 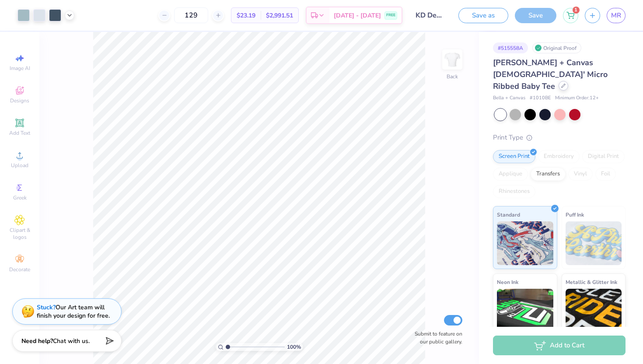 I want to click on div: Rhinestones, so click(x=514, y=192).